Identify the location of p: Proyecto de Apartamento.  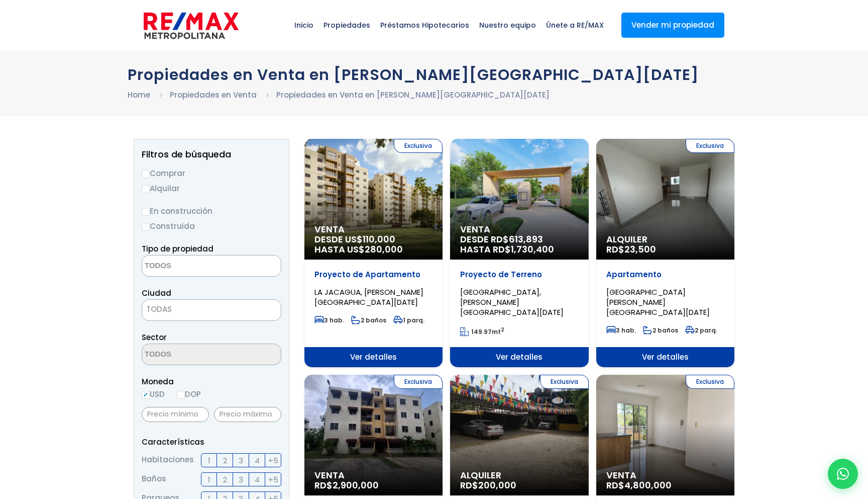
(373, 274).